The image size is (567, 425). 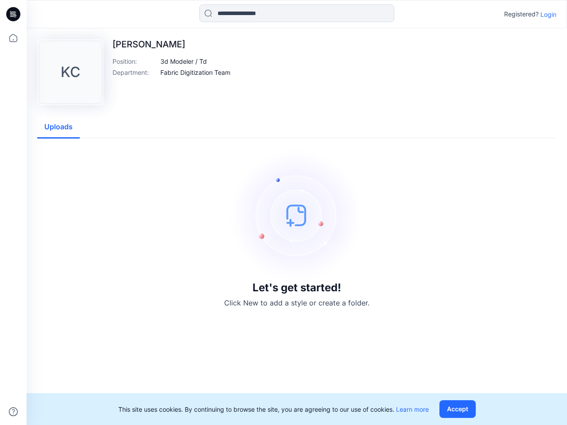 I want to click on p: This site uses cookies. By continuing to browse the site, you are agreeing to our use of cookies., so click(x=273, y=409).